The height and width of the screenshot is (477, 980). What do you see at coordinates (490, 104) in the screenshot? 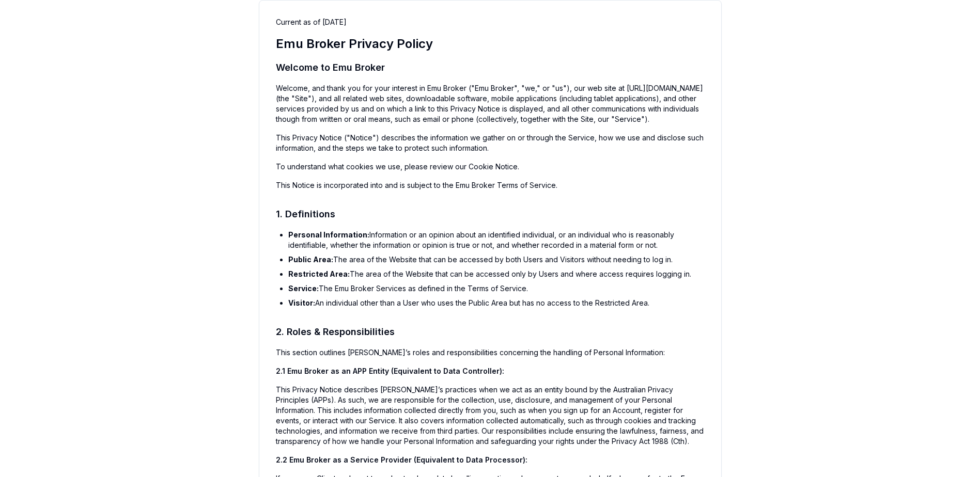
I see `p: Welcome, and thank you for your interest in Emu Broker ("Emu Broker", "we," or "us"), our web sit...` at bounding box center [490, 104].